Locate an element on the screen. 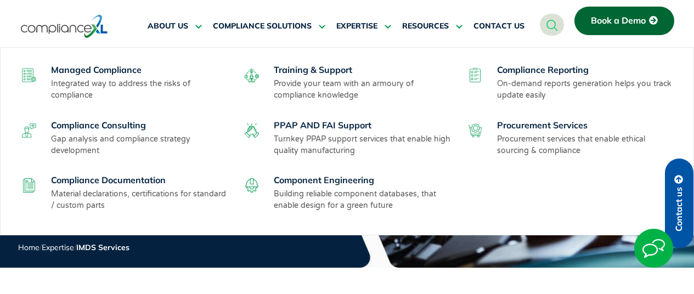 The width and height of the screenshot is (694, 294). img: training-support.svg is located at coordinates (252, 75).